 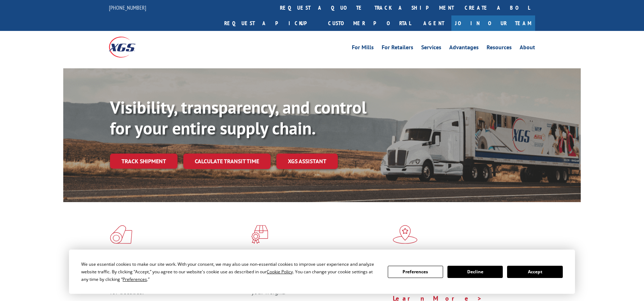 I want to click on a: Agent, so click(x=434, y=23).